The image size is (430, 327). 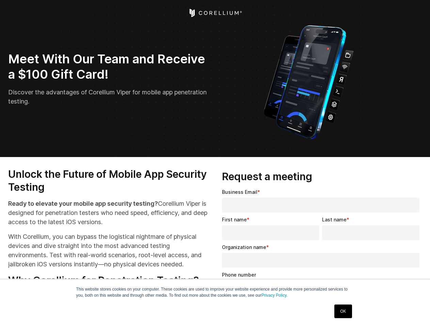 I want to click on p: This website stores cookies on your computer. These cookies are used to improve your website expe..., so click(x=215, y=292).